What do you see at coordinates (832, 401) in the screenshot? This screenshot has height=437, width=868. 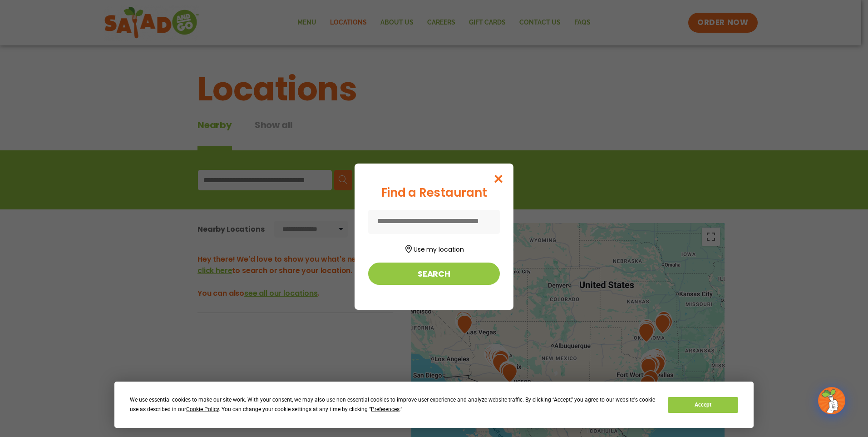 I see `img: wpChatIcon` at bounding box center [832, 401].